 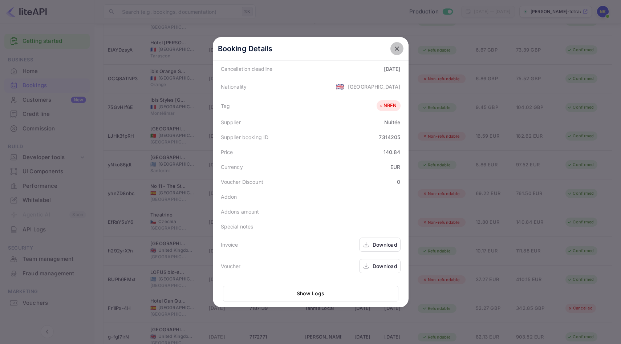 What do you see at coordinates (389, 137) in the screenshot?
I see `div: 7314205` at bounding box center [389, 137].